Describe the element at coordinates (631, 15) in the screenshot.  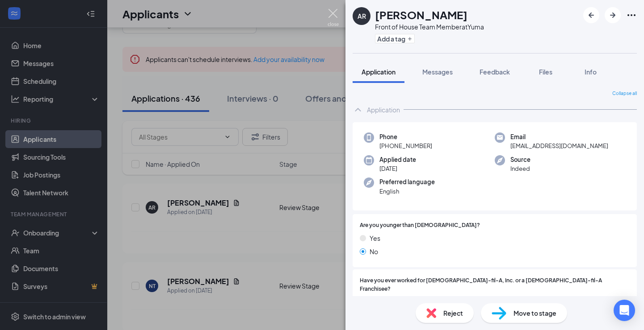
I see `svg: Ellipses` at that location.